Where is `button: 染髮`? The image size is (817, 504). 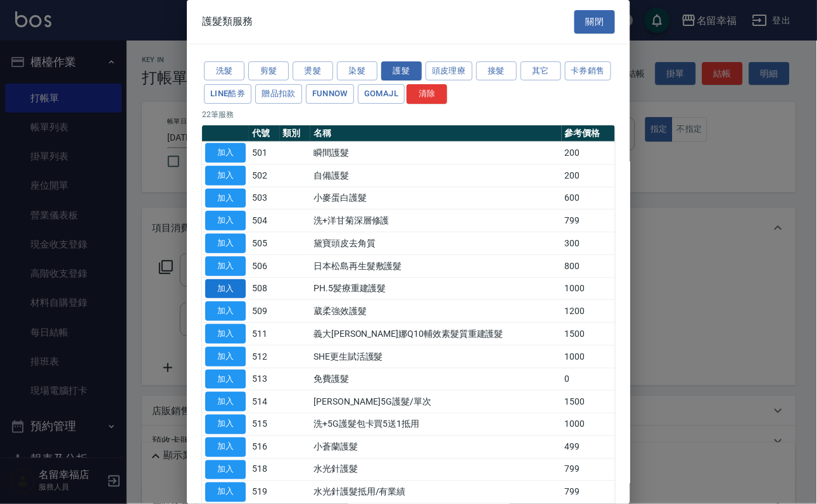
button: 染髮 is located at coordinates (357, 71).